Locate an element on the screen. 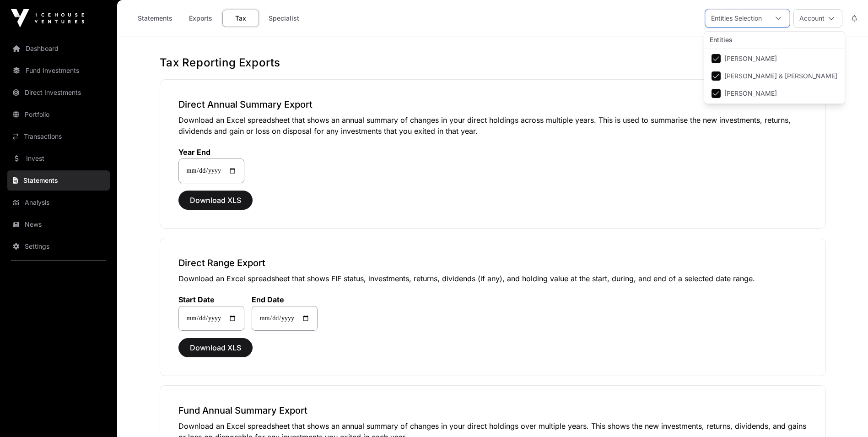  a: Dashboard is located at coordinates (58, 48).